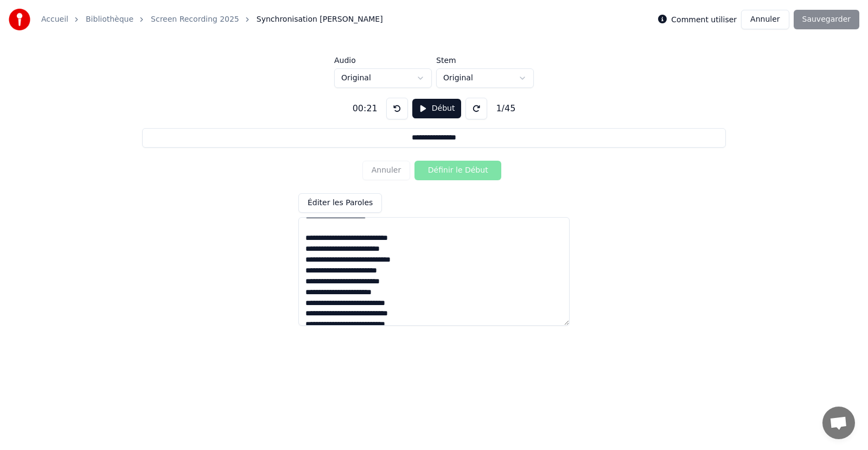 This screenshot has height=450, width=868. I want to click on a: Bibliothèque, so click(109, 19).